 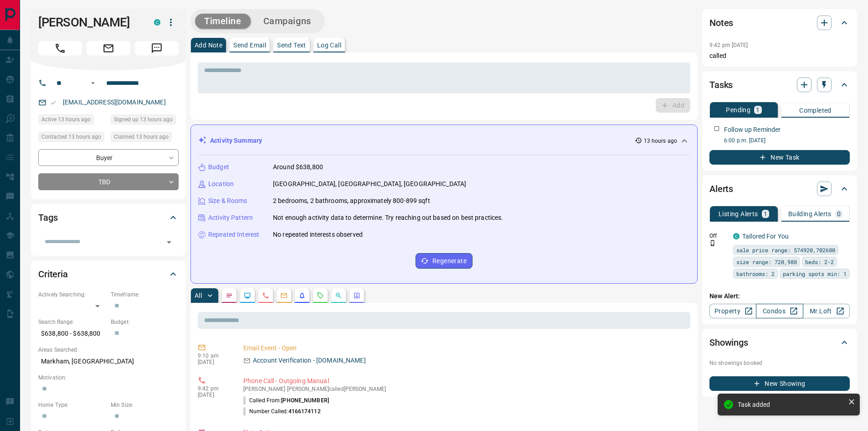 What do you see at coordinates (145, 322) in the screenshot?
I see `p: Budget:` at bounding box center [145, 322].